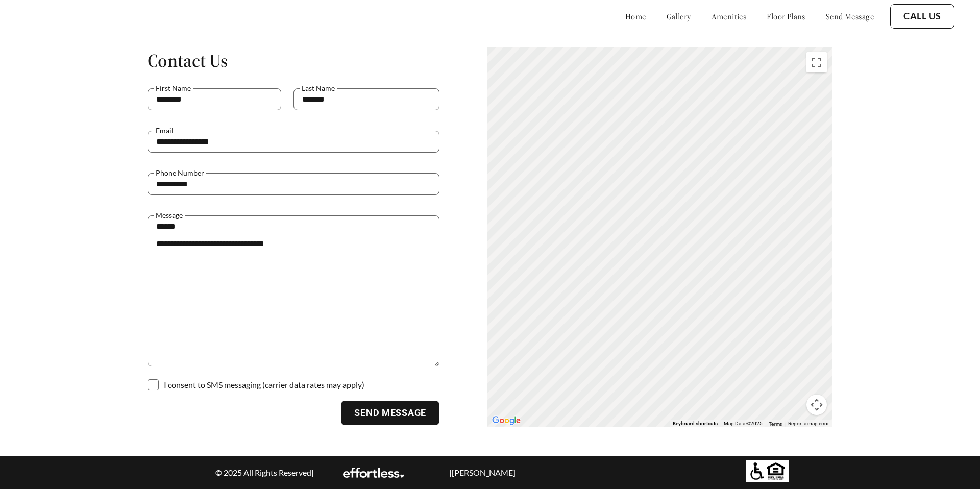 The image size is (980, 489). Describe the element at coordinates (809, 423) in the screenshot. I see `a: Report a map error` at that location.